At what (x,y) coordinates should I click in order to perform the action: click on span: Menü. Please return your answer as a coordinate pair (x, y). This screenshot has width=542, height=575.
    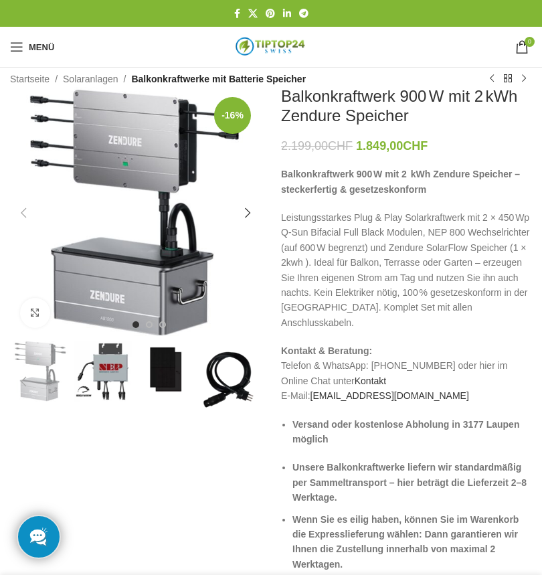
    Looking at the image, I should click on (42, 47).